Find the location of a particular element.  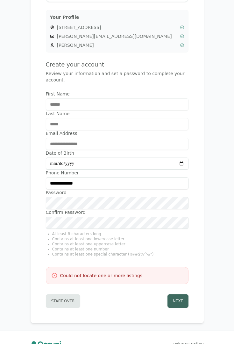

li: At least 8 characters long is located at coordinates (120, 234).